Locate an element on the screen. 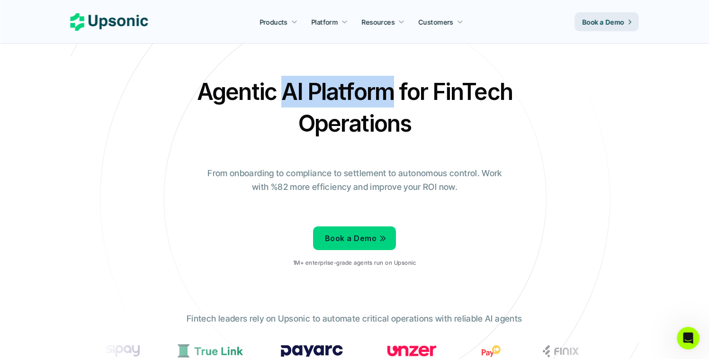 The height and width of the screenshot is (359, 709). a: Products is located at coordinates (279, 22).